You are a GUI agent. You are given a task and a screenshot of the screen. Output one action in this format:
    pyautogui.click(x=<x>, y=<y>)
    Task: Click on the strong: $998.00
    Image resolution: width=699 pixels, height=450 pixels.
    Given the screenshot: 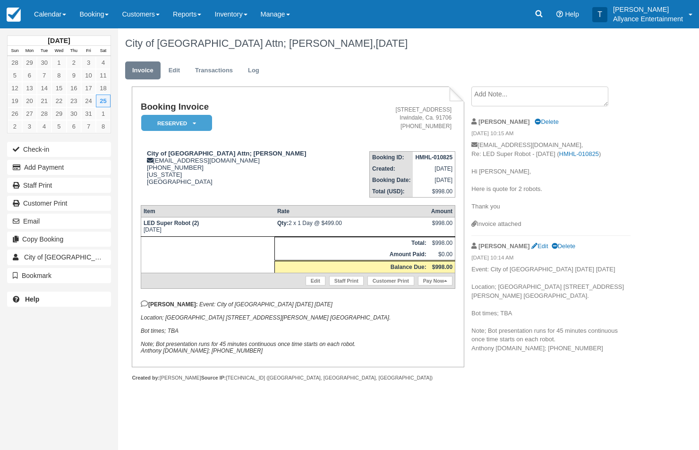 What is the action you would take?
    pyautogui.click(x=442, y=267)
    